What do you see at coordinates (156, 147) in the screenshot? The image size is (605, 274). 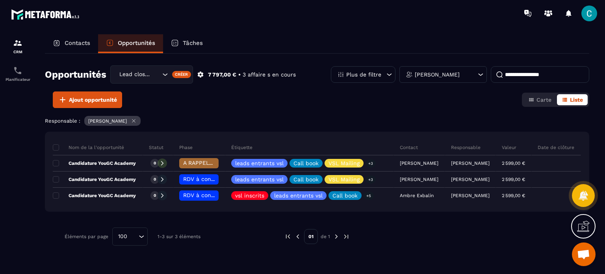 I see `p: Statut` at bounding box center [156, 147].